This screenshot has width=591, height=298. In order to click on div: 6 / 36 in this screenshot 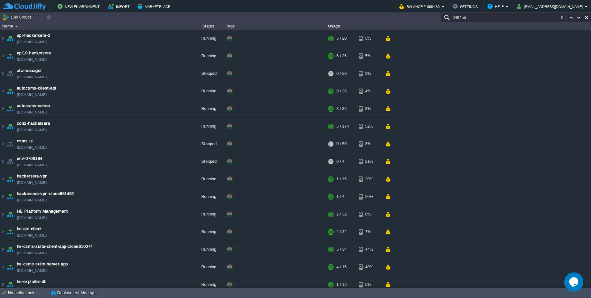, I will do `click(341, 56)`.